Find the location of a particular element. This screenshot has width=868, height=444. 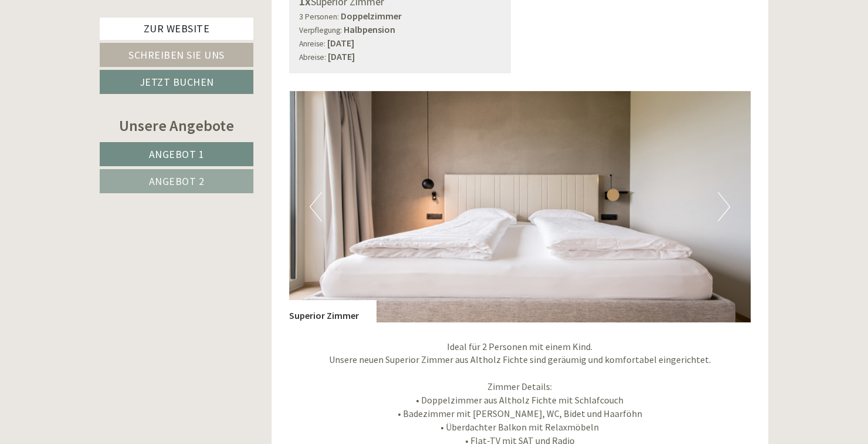

button: Next is located at coordinates (724, 207).